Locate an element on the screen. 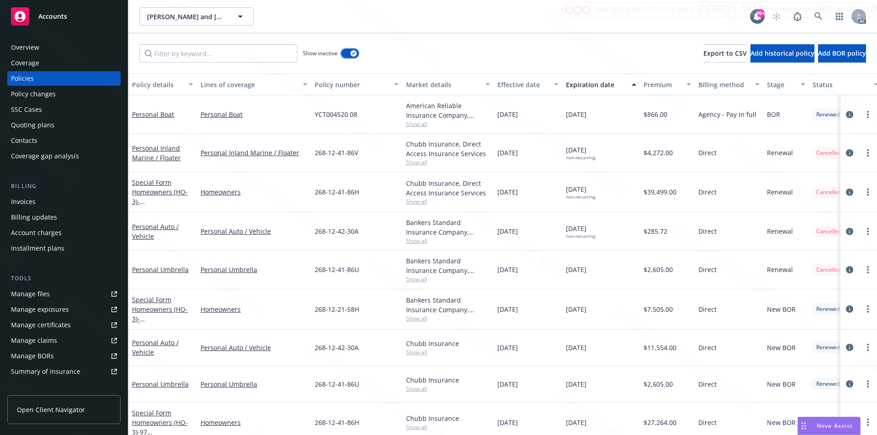  div: Bankers Standard Insurance Company, Chubb Group is located at coordinates (448, 305).